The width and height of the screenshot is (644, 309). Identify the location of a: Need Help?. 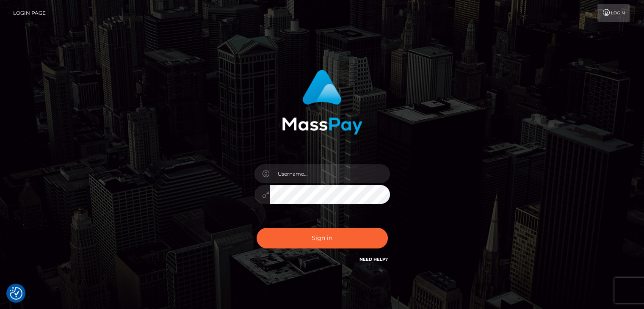
(373, 259).